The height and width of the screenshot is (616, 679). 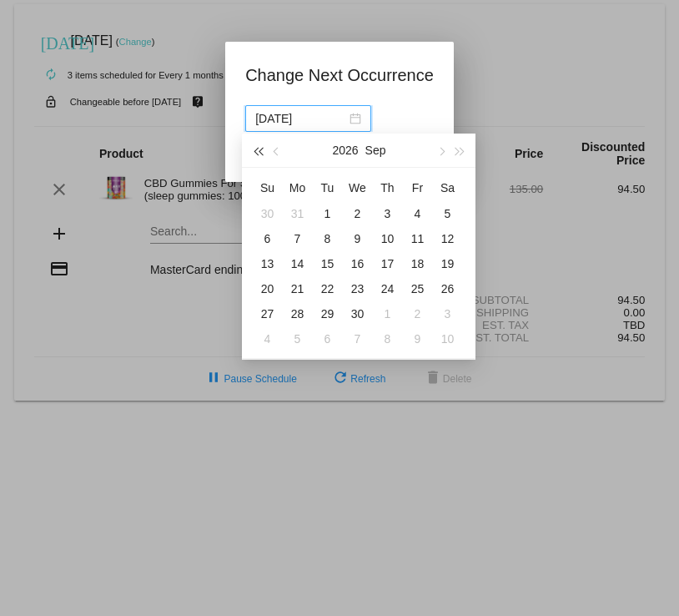 I want to click on td: 10/8/2026, so click(x=387, y=339).